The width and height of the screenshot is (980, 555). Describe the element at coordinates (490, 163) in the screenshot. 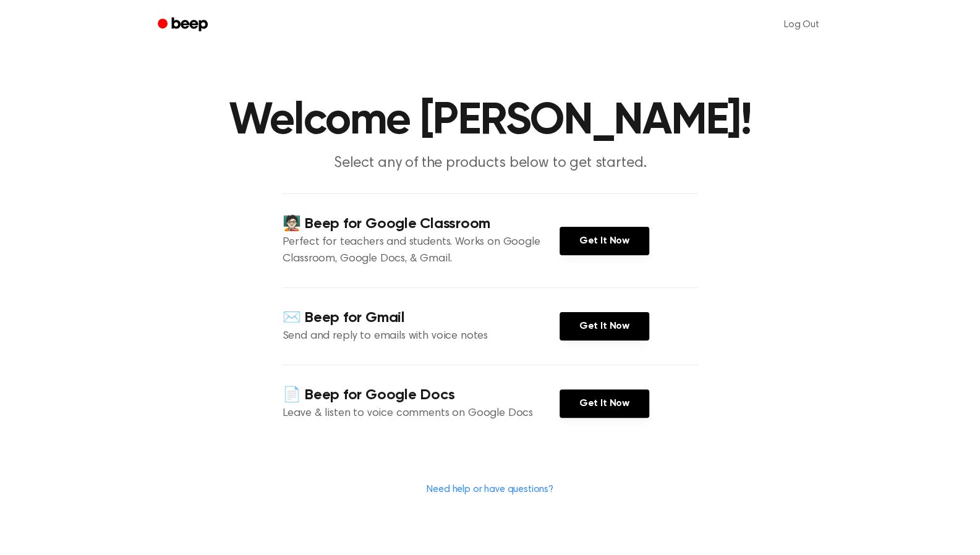

I see `p: Select any of the products below to get started.` at that location.